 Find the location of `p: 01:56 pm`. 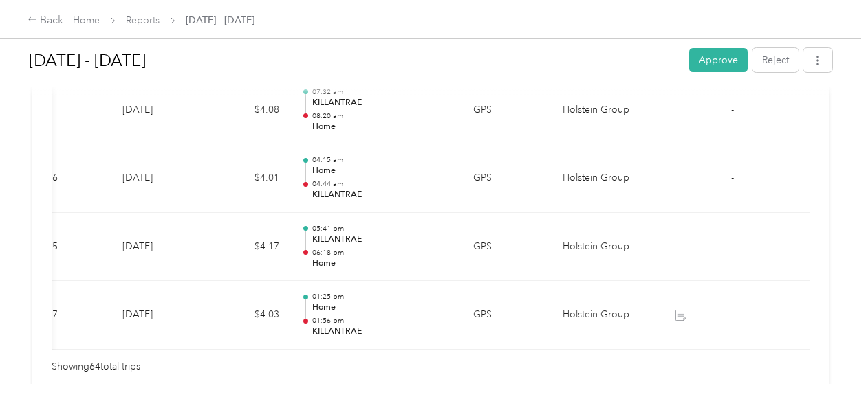

p: 01:56 pm is located at coordinates (382, 321).